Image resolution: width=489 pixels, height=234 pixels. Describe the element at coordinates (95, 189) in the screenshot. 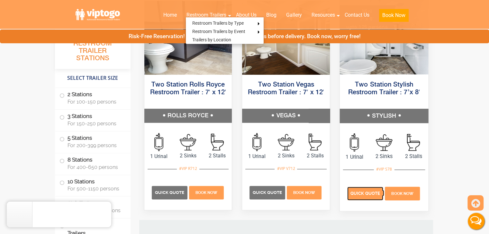

I see `span: For 500-1150 persons` at that location.